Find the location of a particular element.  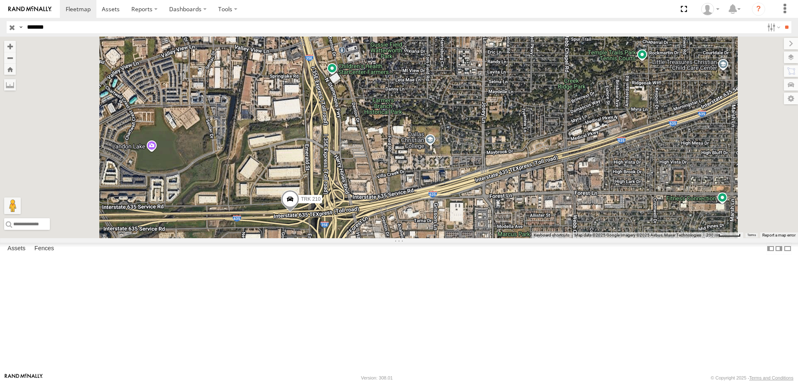

a: Terms (opens in new tab) is located at coordinates (751, 235).